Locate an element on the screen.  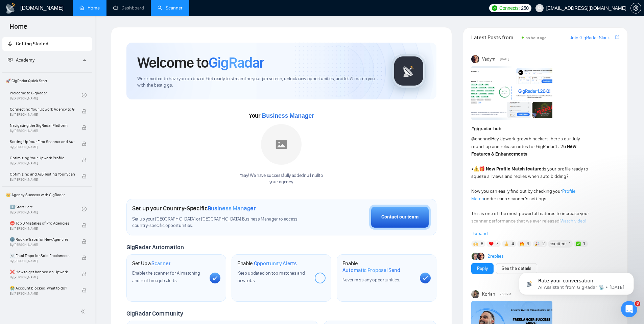
a: See the details is located at coordinates (517, 269).